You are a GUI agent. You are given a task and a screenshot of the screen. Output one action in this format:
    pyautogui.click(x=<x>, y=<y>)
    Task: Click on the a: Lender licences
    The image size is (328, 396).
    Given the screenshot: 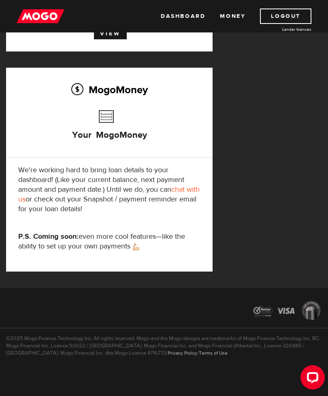 What is the action you would take?
    pyautogui.click(x=281, y=29)
    